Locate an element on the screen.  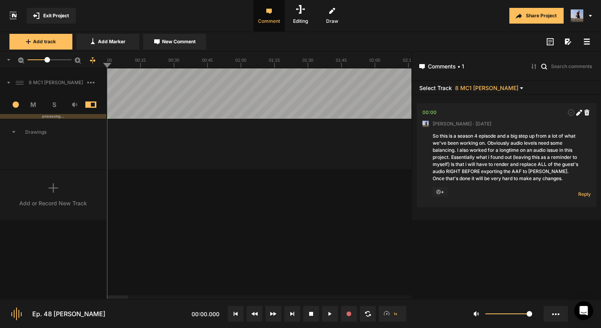
text: 02:15 is located at coordinates (408, 60).